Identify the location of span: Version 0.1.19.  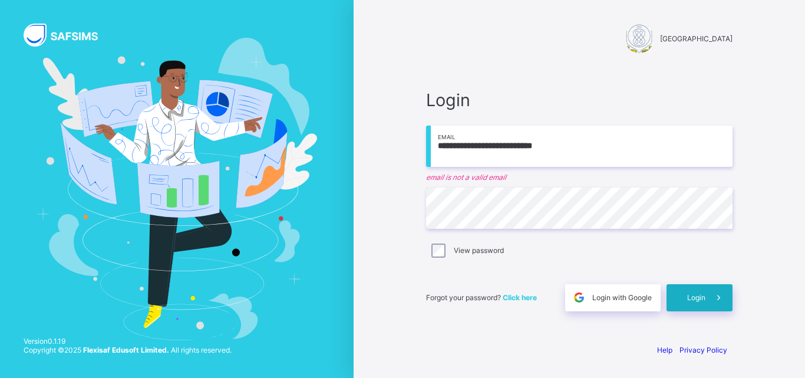
(127, 341).